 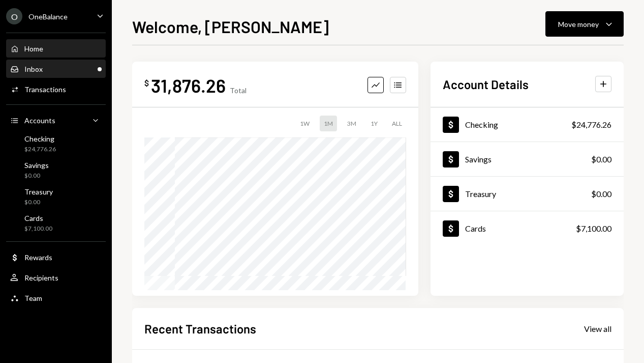 I want to click on a: View all, so click(x=597, y=328).